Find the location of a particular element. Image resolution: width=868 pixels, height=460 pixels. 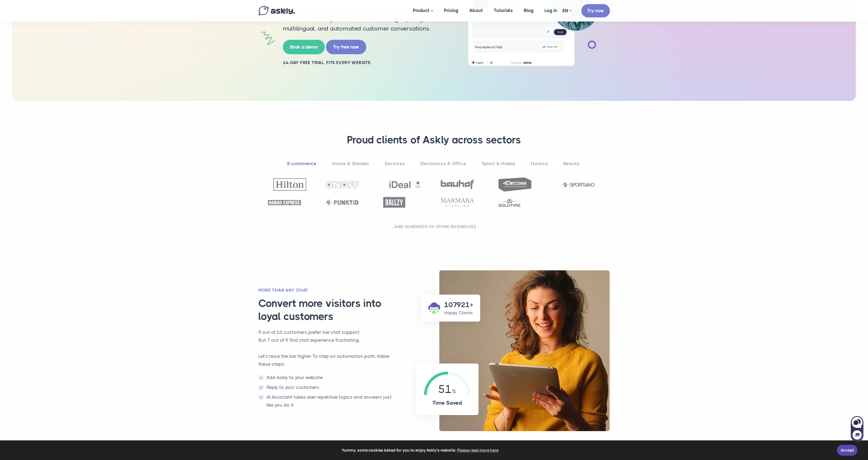

img: Sportland is located at coordinates (578, 185).